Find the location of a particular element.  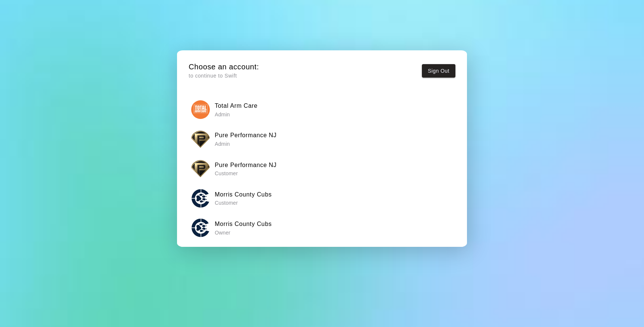

h6: Total Arm Care is located at coordinates (236, 106).